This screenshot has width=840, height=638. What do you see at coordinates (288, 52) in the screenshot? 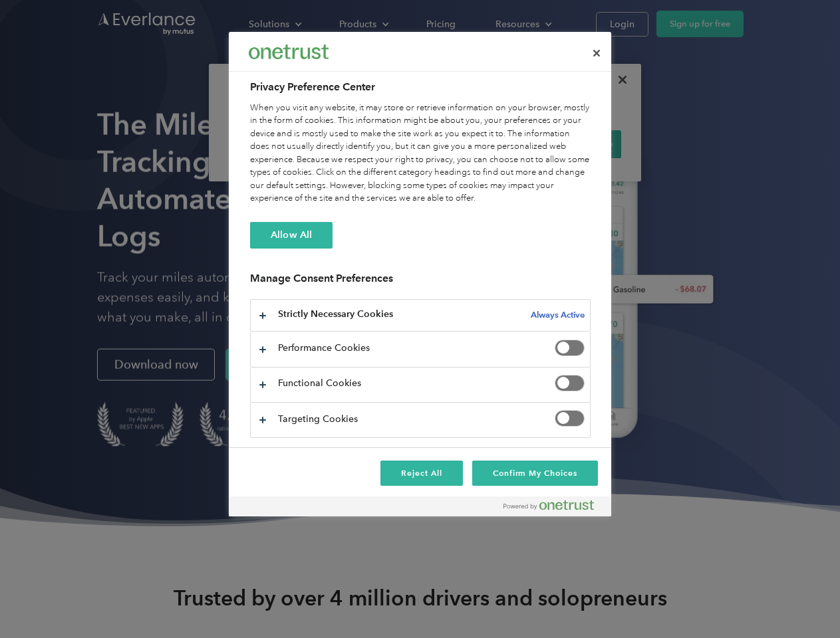
I see `div: Everlance` at bounding box center [288, 52].